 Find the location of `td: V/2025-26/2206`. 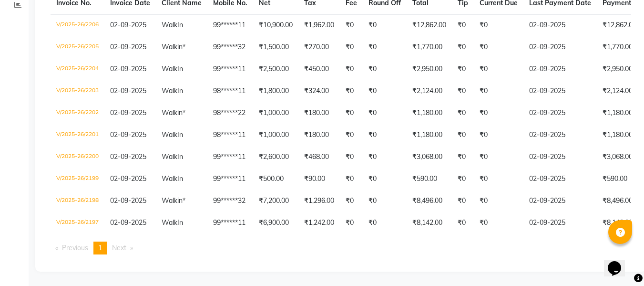

td: V/2025-26/2206 is located at coordinates (77, 25).